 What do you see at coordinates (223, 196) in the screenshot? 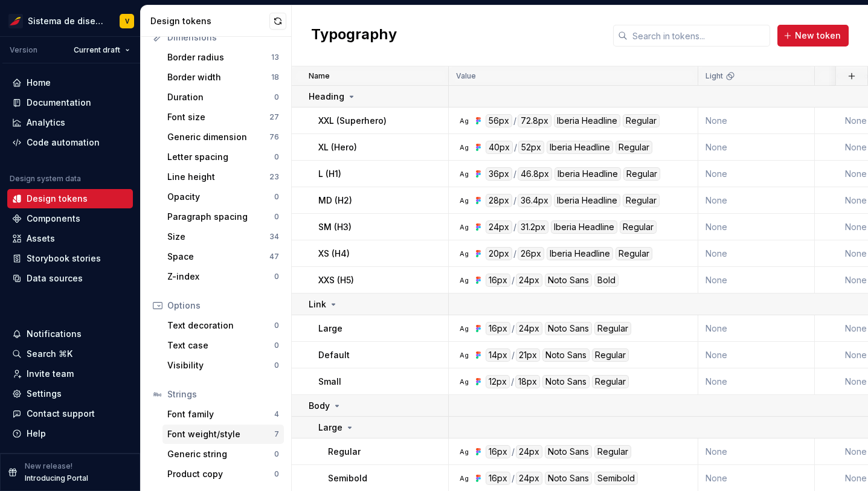
I see `a: Opacity0` at bounding box center [223, 196].